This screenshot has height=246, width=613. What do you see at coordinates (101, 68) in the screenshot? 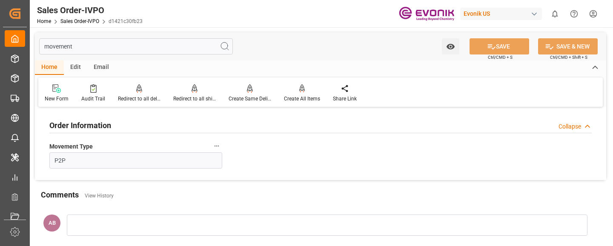
I see `div: Email` at bounding box center [101, 68].